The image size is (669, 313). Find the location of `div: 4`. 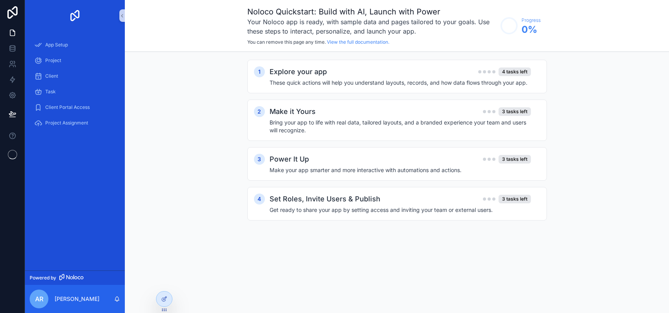

div: 4 is located at coordinates (260, 199).